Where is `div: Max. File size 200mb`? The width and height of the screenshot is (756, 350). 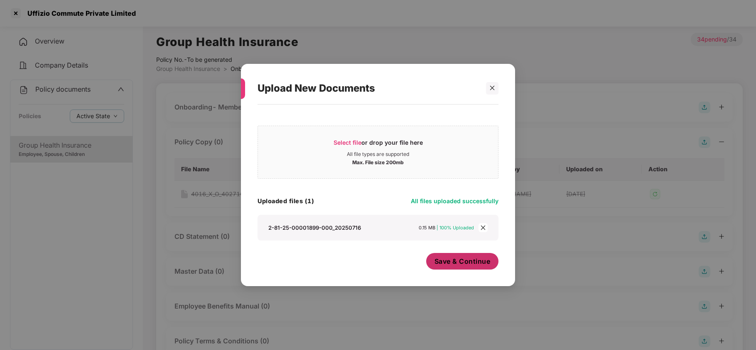
div: Max. File size 200mb is located at coordinates (378, 162).